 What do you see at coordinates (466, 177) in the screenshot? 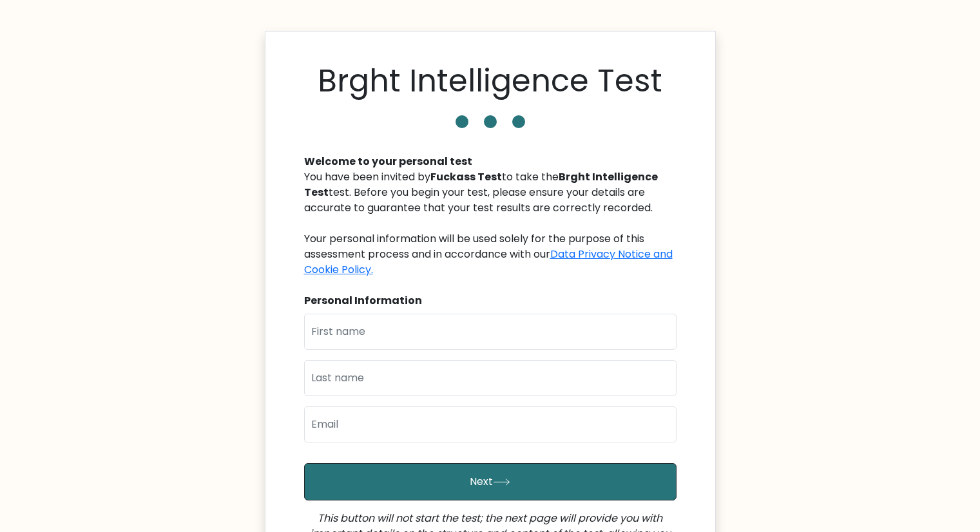
I see `b: Fuckass Test` at bounding box center [466, 177].